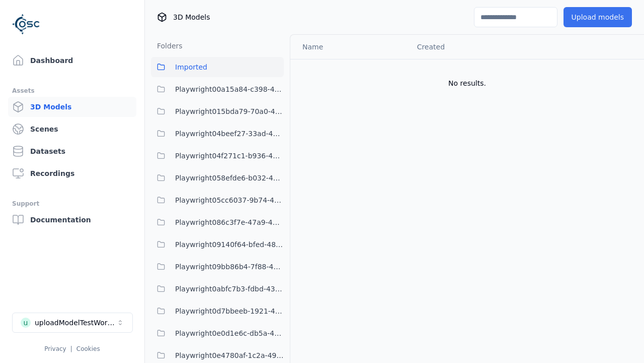 This screenshot has width=644, height=363. What do you see at coordinates (72, 91) in the screenshot?
I see `div: Assets` at bounding box center [72, 91].